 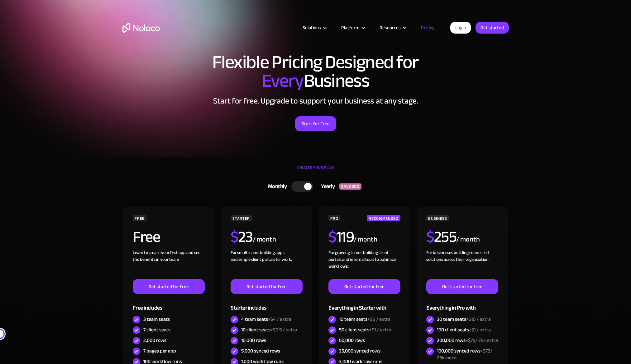 What do you see at coordinates (316, 171) in the screenshot?
I see `div: CHOOSE YOUR PLAN` at bounding box center [316, 171].